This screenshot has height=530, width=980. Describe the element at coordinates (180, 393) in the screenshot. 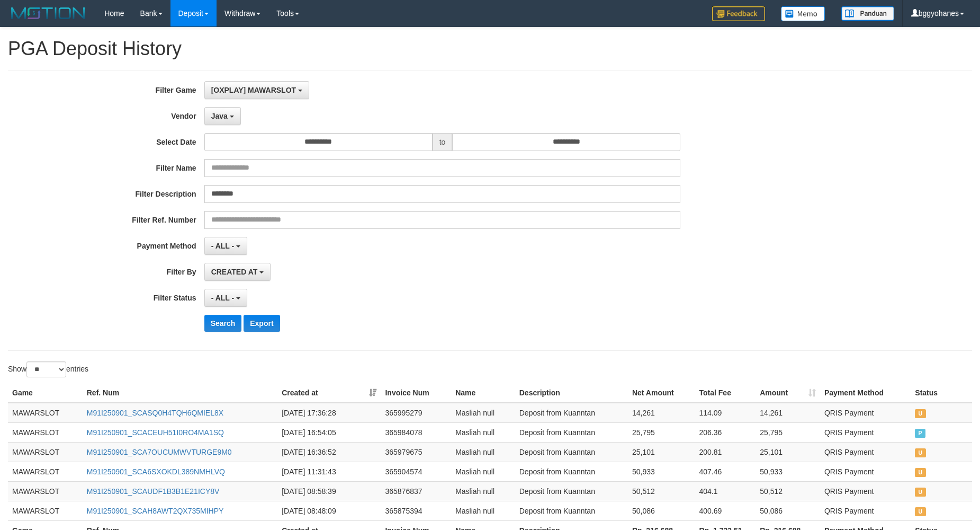

I see `th: Ref. Num` at that location.